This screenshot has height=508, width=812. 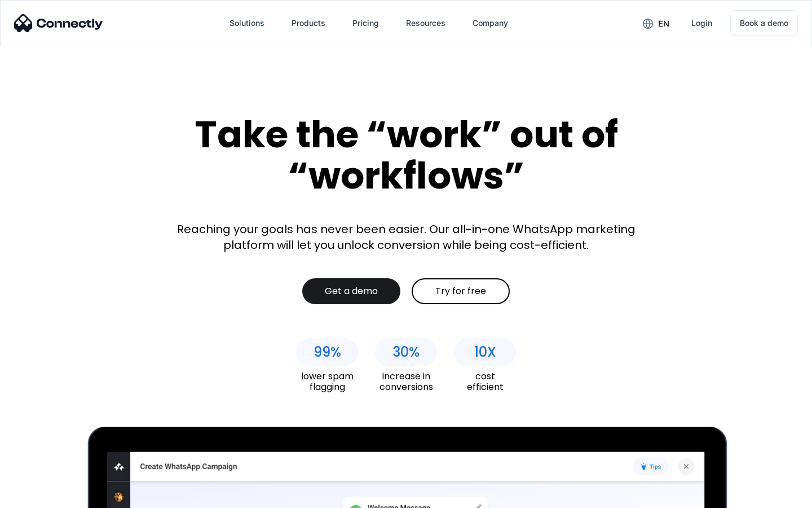 What do you see at coordinates (406, 237) in the screenshot?
I see `div: Reaching your goals has never been easier. Our all-in-one WhatsApp marketing platform will let yo...` at bounding box center [406, 237].